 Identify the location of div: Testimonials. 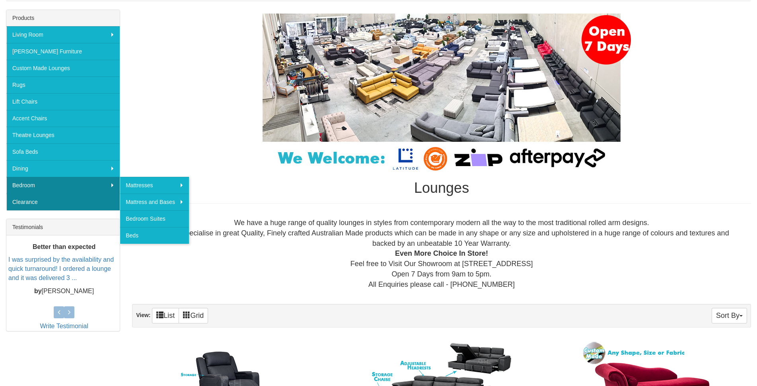
(63, 227).